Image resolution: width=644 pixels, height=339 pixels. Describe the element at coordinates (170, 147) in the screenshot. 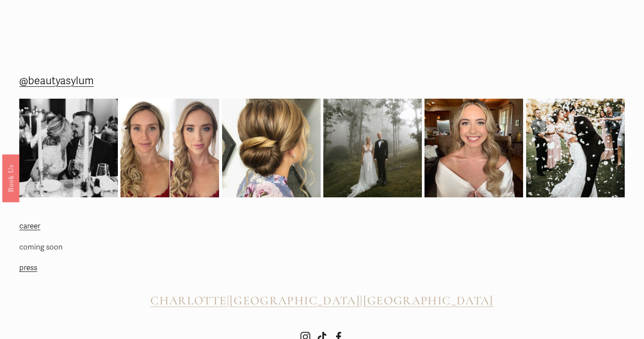

I see `img: It&rsquo;s been a while since we&rsquo;ve shared a before and after! Subtle makeup &amp; romantic...` at that location.